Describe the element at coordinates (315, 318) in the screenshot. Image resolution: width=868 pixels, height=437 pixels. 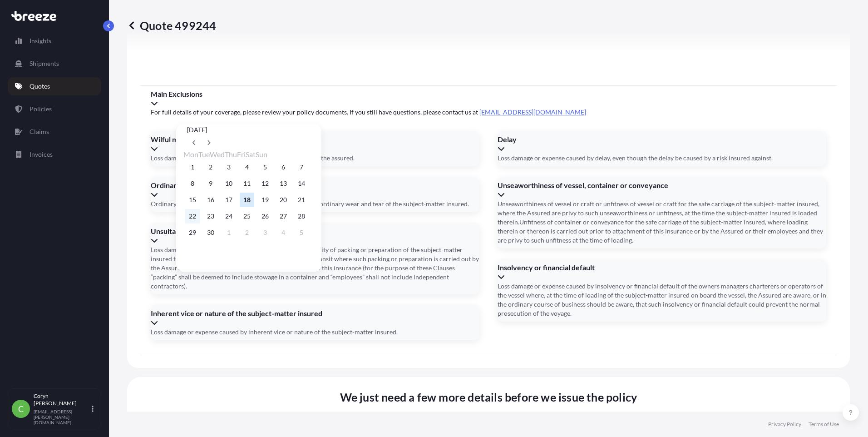
I see `div: Inherent vice or nature of the subject-matter insured` at that location.